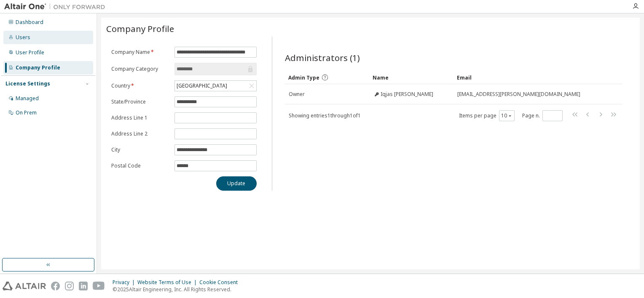  I want to click on label: Company Category, so click(140, 69).